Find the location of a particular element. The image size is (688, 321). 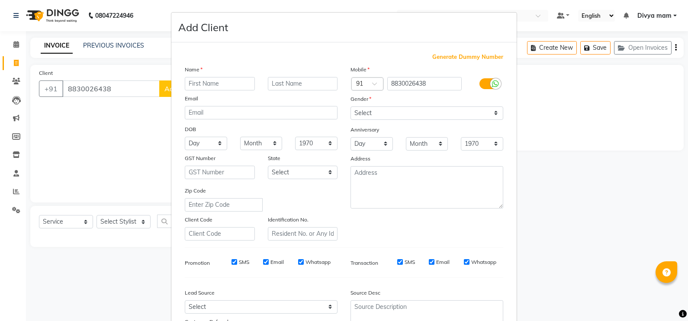

label: Anniversary is located at coordinates (365, 130).